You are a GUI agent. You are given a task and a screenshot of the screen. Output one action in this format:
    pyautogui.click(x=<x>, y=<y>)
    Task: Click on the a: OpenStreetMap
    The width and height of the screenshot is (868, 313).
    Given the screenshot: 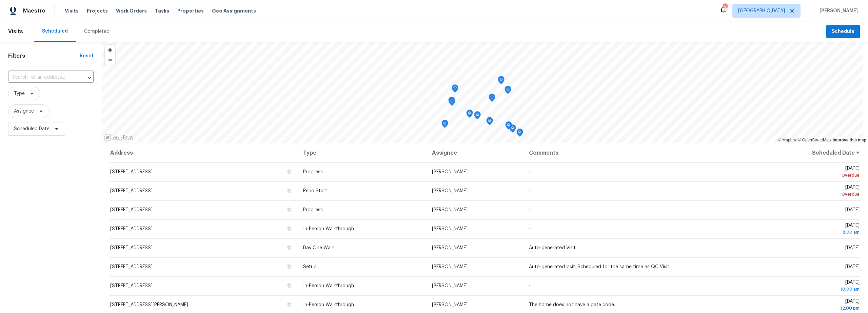 What is the action you would take?
    pyautogui.click(x=814, y=140)
    